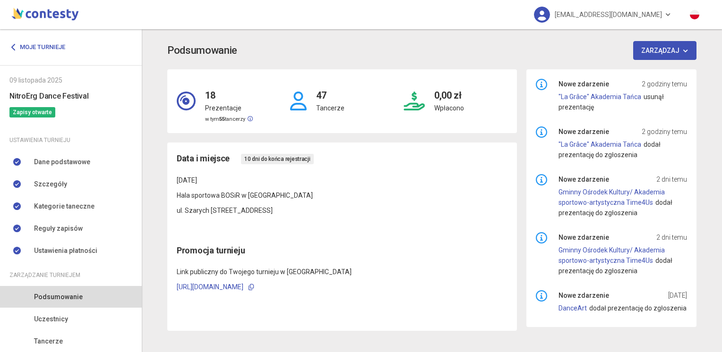 This screenshot has width=722, height=352. Describe the element at coordinates (664, 51) in the screenshot. I see `button: Zarządzaj` at that location.